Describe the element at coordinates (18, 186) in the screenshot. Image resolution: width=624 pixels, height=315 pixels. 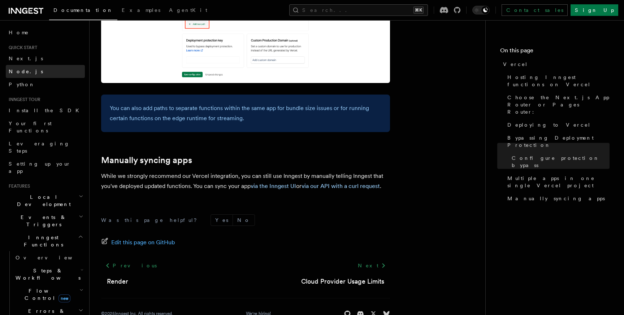
I see `span: Features` at that location.